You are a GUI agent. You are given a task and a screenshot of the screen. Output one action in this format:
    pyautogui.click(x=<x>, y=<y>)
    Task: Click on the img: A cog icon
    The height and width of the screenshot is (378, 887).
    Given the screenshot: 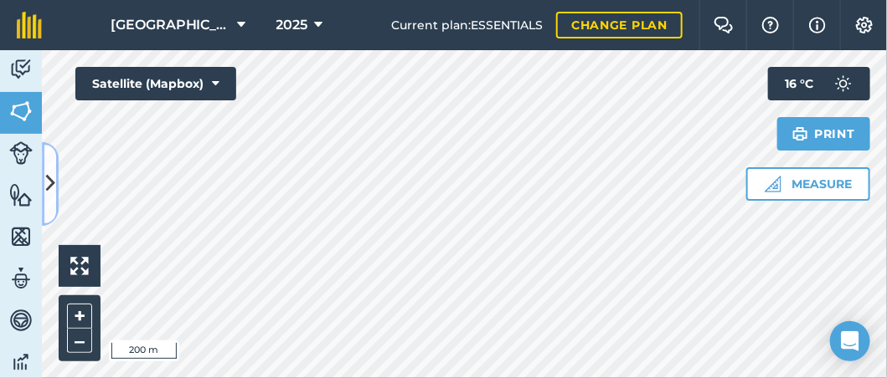 What is the action you would take?
    pyautogui.click(x=864, y=25)
    